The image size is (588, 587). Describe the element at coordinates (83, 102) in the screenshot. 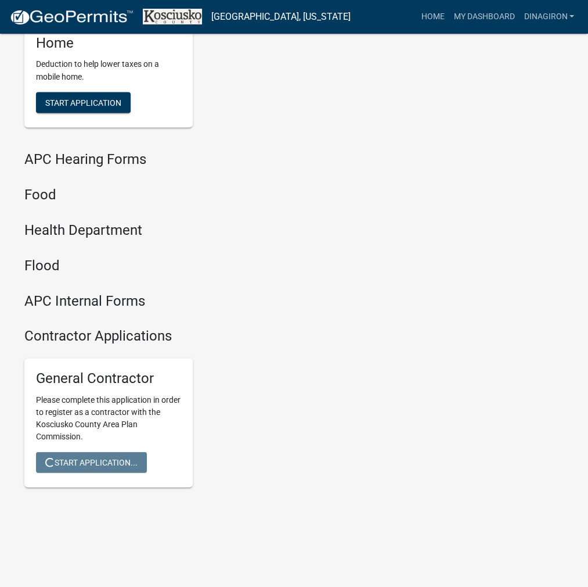

I see `span: Start Application` at that location.